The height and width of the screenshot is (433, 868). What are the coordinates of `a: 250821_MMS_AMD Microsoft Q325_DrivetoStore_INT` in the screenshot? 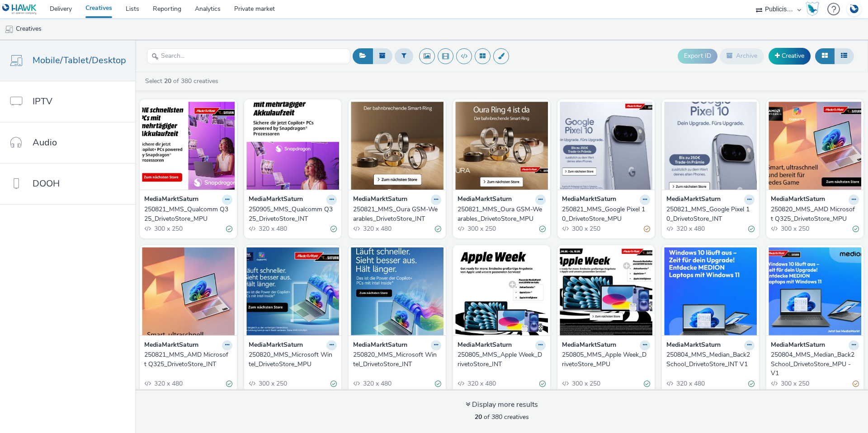 It's located at (188, 360).